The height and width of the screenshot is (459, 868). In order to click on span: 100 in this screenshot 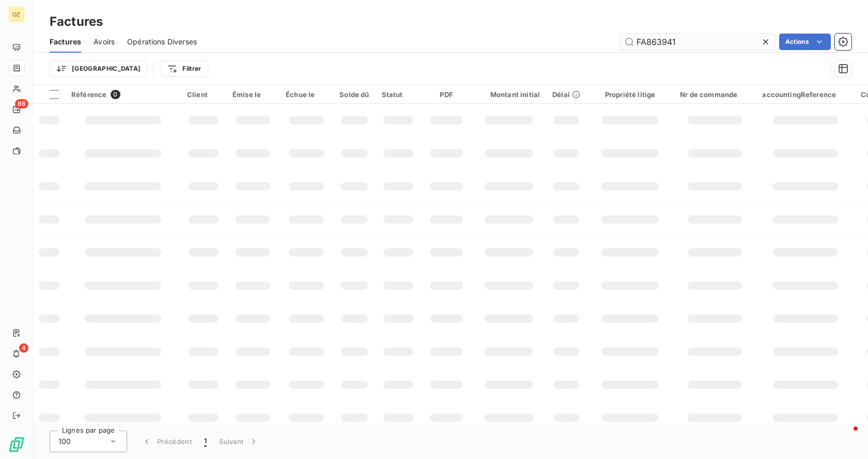, I will do `click(65, 442)`.